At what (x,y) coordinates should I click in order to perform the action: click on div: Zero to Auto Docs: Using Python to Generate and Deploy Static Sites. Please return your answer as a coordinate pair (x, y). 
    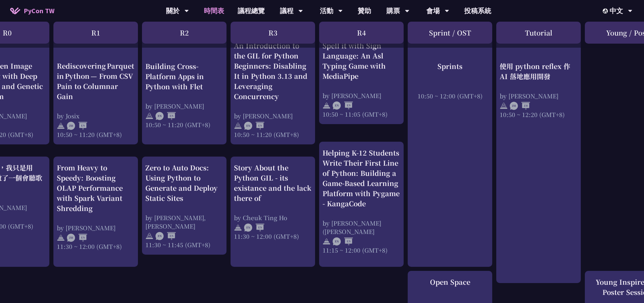
    Looking at the image, I should click on (184, 183).